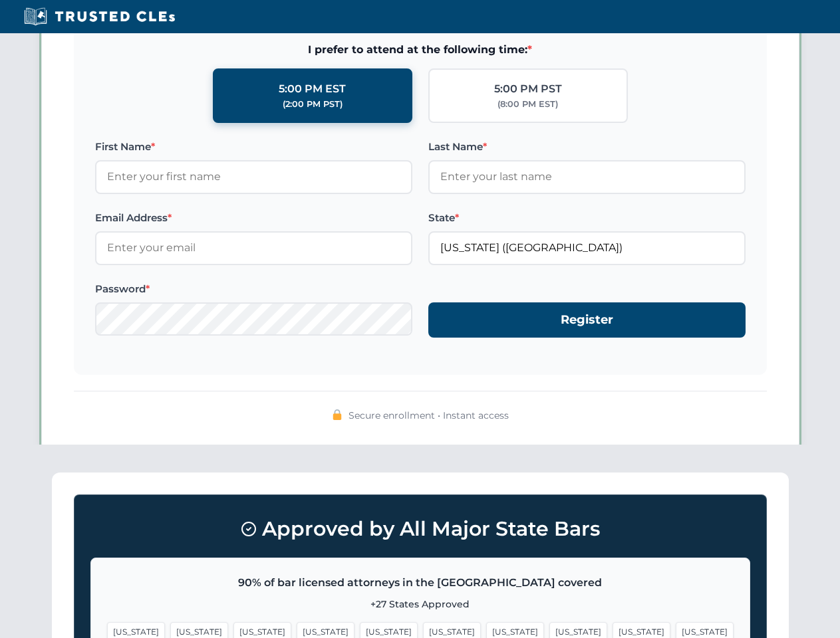 The image size is (840, 638). I want to click on div: (2:00 PM PST), so click(313, 104).